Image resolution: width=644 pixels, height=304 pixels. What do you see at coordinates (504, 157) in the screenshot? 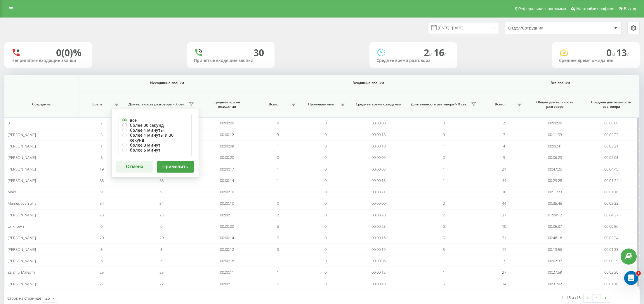
I see `span: 3` at bounding box center [504, 157].